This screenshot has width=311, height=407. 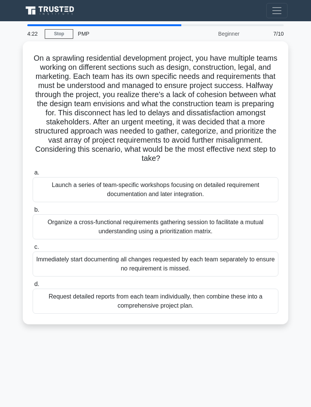 I want to click on span: c., so click(x=36, y=247).